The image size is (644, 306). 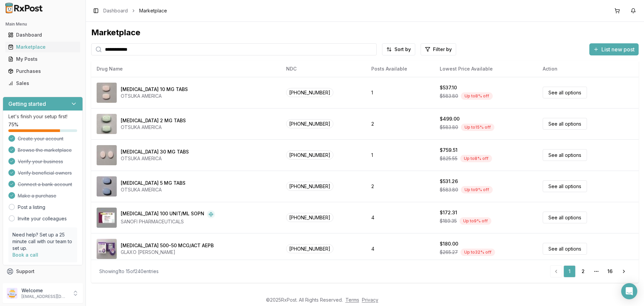 I want to click on div: Open Intercom Messenger, so click(x=629, y=291).